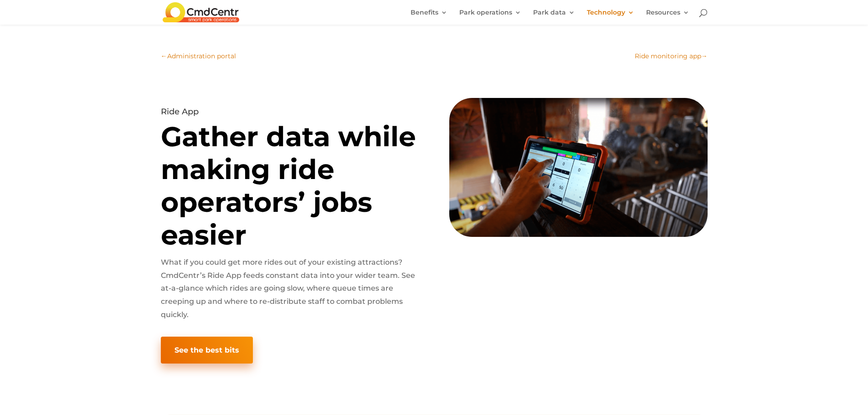 The height and width of the screenshot is (415, 868). Describe the element at coordinates (668, 56) in the screenshot. I see `span: Ride monitoring app` at that location.